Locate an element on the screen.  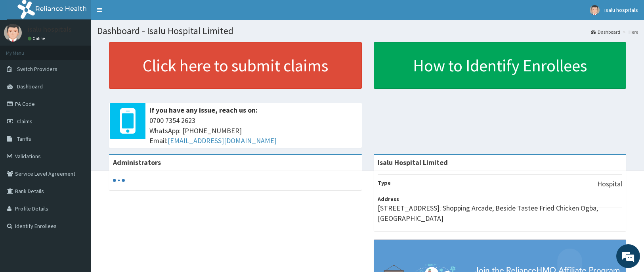
b: Address is located at coordinates (388, 199).